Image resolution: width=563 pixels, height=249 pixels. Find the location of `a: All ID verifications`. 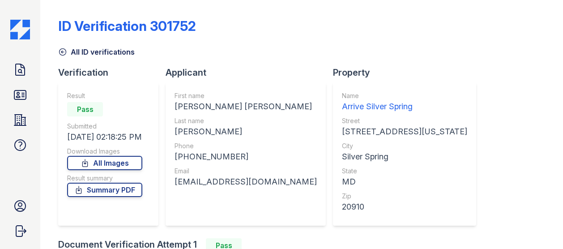

a: All ID verifications is located at coordinates (96, 52).